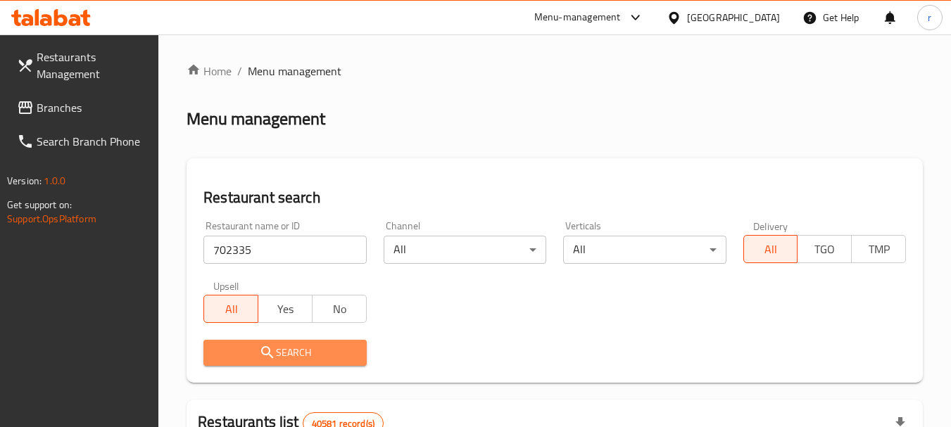 The height and width of the screenshot is (427, 951). What do you see at coordinates (824, 249) in the screenshot?
I see `button: TGO` at bounding box center [824, 249].